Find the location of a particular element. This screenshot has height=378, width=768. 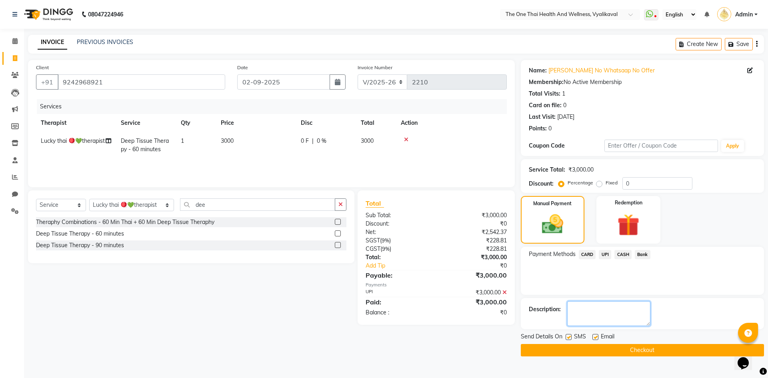

a: Add Tip is located at coordinates (404, 266).